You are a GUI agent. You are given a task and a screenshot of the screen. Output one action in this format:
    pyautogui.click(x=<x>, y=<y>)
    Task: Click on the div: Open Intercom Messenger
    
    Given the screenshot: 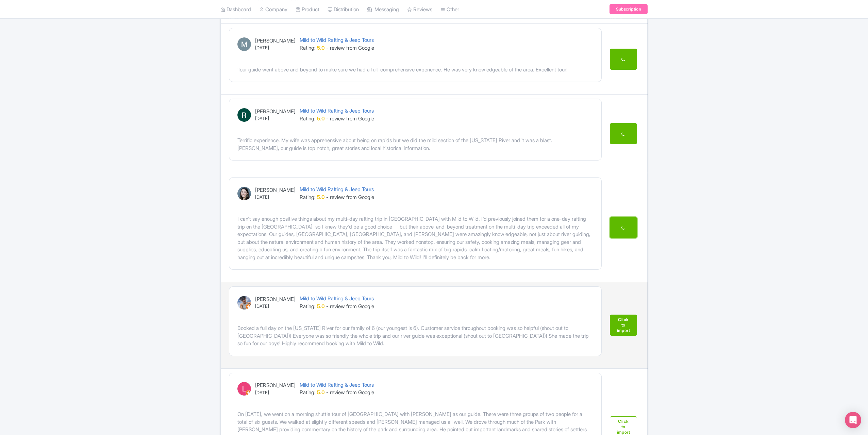 What is the action you would take?
    pyautogui.click(x=853, y=420)
    